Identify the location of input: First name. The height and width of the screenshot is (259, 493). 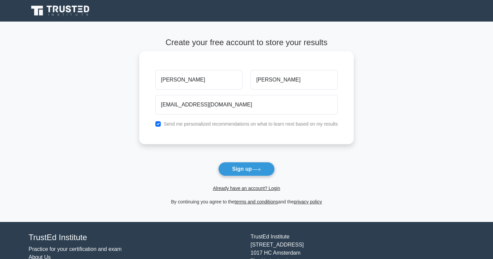
(199, 80).